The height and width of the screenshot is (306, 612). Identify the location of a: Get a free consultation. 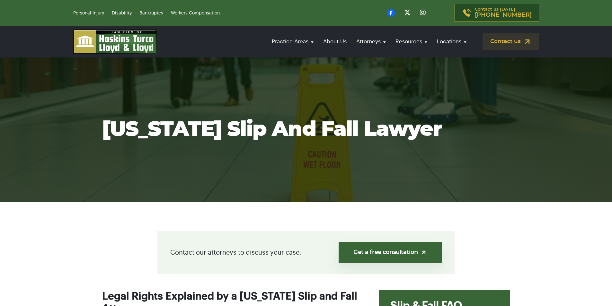
(390, 252).